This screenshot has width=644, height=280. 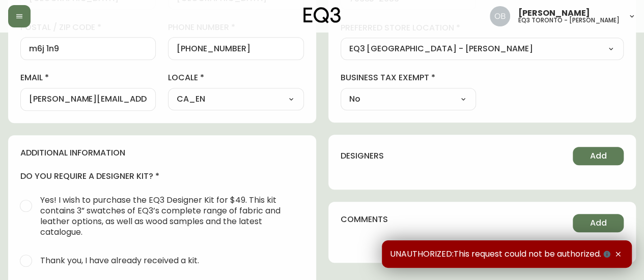 I want to click on h4: additional information, so click(x=162, y=153).